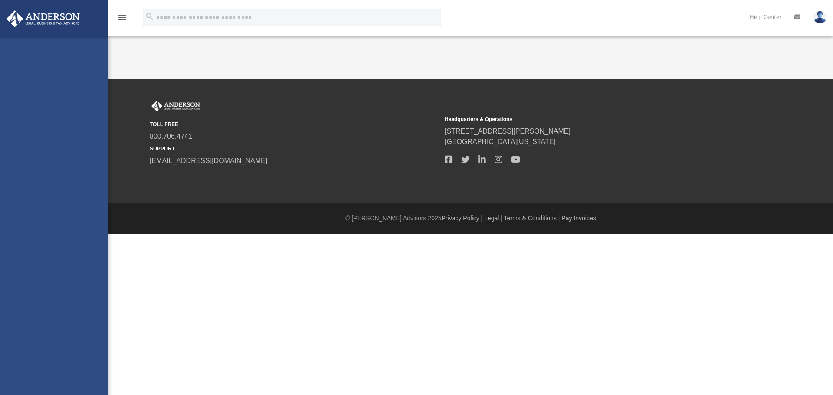 This screenshot has width=833, height=395. What do you see at coordinates (294, 125) in the screenshot?
I see `small: TOLL FREE` at bounding box center [294, 125].